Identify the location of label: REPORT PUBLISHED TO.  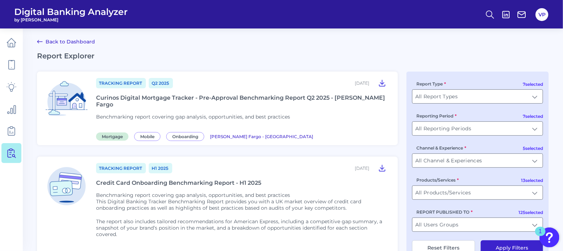
(444, 212).